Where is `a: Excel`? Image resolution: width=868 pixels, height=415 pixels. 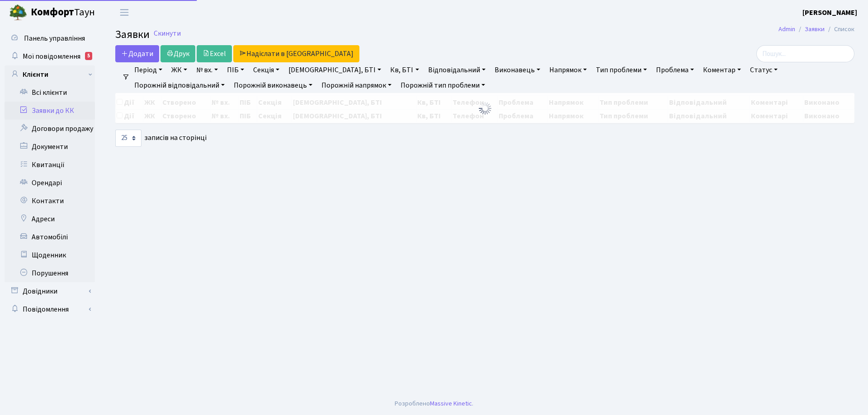 a: Excel is located at coordinates (214, 54).